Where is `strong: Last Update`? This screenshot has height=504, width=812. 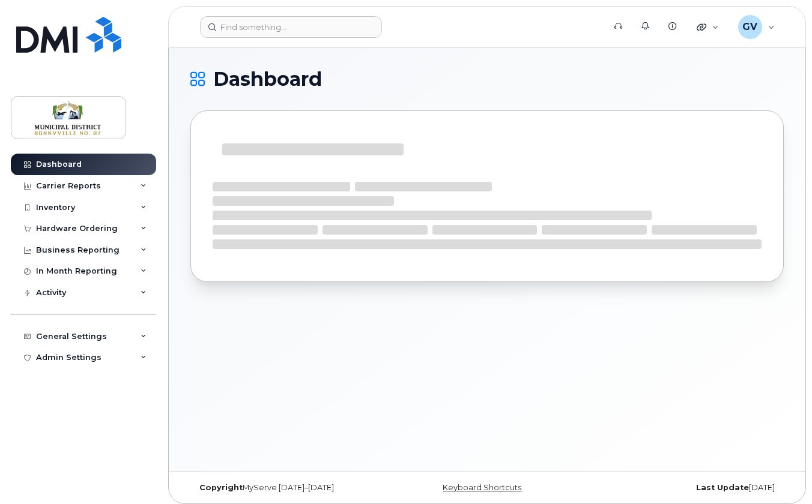
strong: Last Update is located at coordinates (723, 487).